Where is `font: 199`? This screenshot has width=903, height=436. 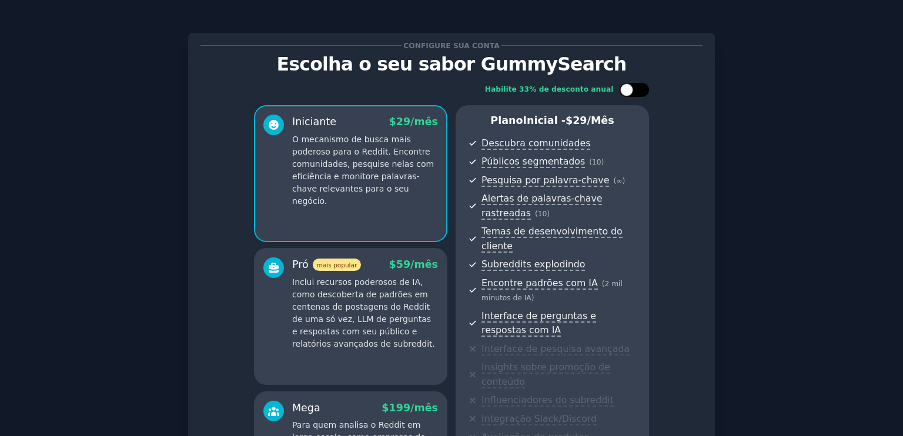 font: 199 is located at coordinates (400, 408).